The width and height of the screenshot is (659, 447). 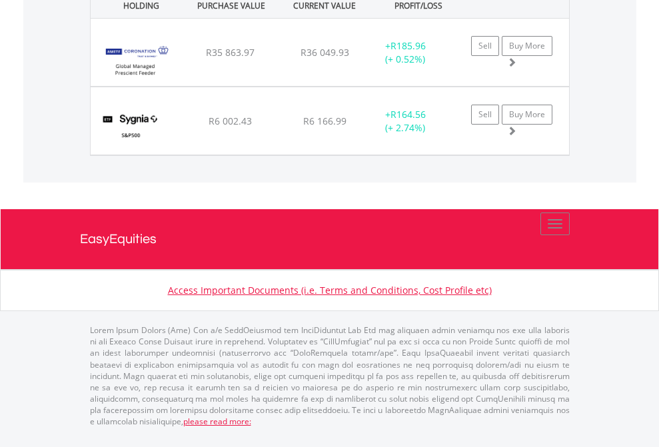 I want to click on a: please read more:, so click(x=217, y=421).